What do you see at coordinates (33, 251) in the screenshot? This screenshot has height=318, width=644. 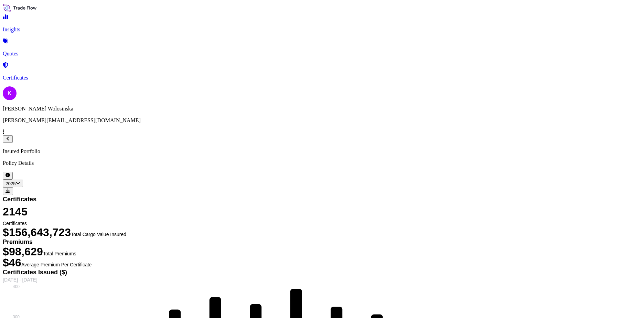 I see `span: 629` at bounding box center [33, 251].